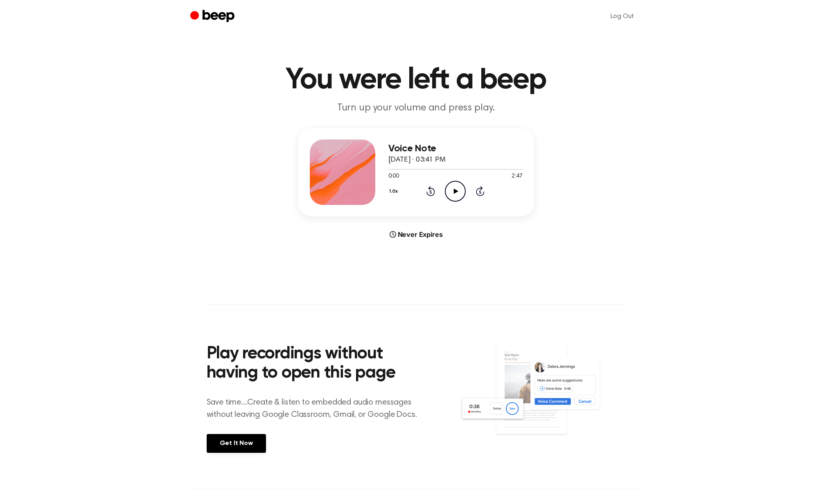 Image resolution: width=832 pixels, height=497 pixels. What do you see at coordinates (622, 16) in the screenshot?
I see `a: Log Out` at bounding box center [622, 16].